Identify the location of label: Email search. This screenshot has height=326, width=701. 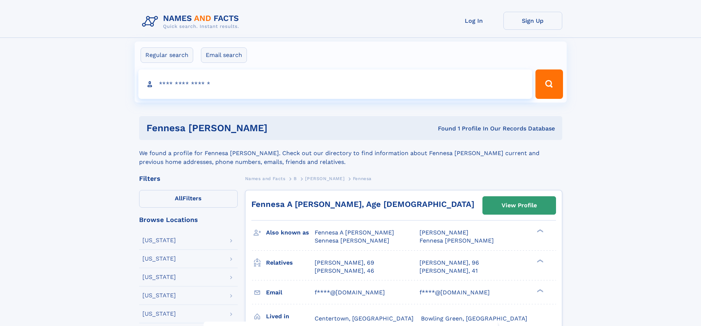
(224, 55).